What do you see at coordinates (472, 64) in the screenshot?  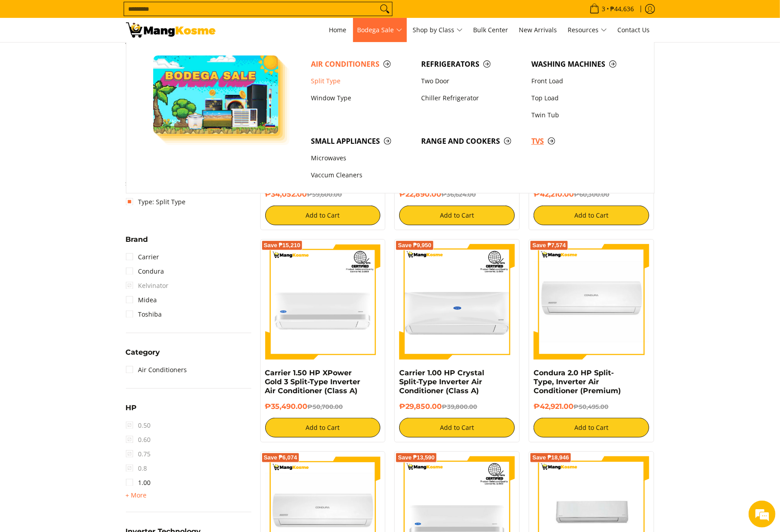 I see `span: Refrigerators` at bounding box center [472, 64].